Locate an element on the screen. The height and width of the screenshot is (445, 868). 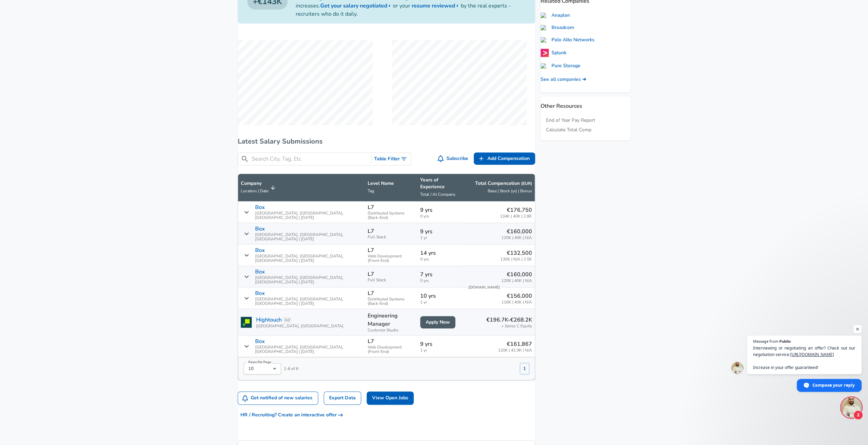
span: Interviewing or negotiating an offer? Check out our negotiation service: Increase in your offer g... is located at coordinates (805, 358).